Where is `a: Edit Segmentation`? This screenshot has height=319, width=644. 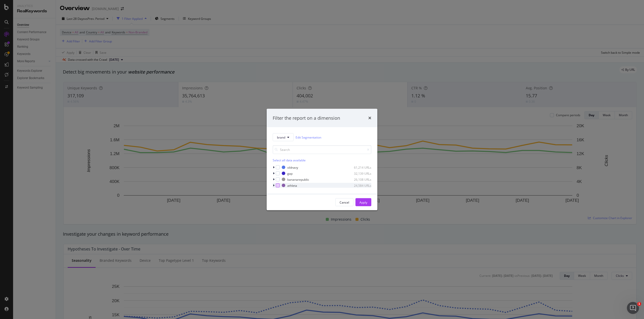 a: Edit Segmentation is located at coordinates (308, 137).